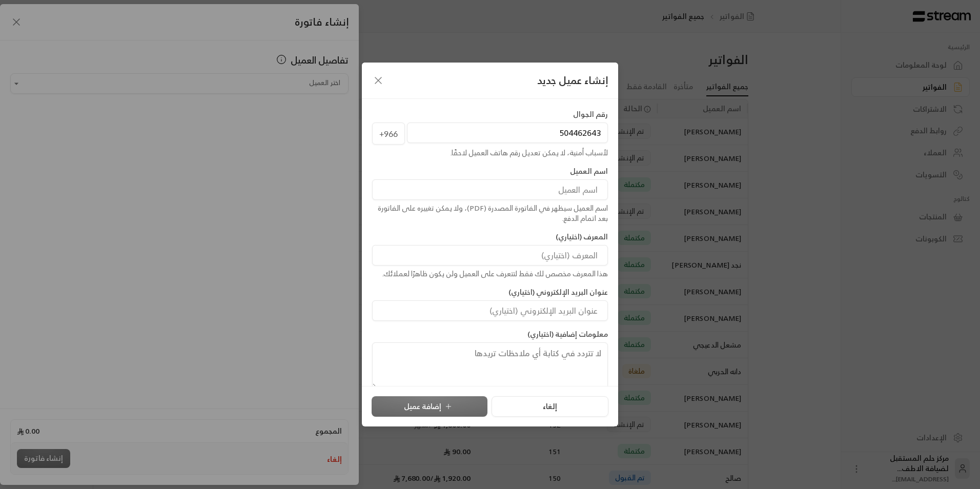  Describe the element at coordinates (591, 115) in the screenshot. I see `label: رقم الجوال` at that location.